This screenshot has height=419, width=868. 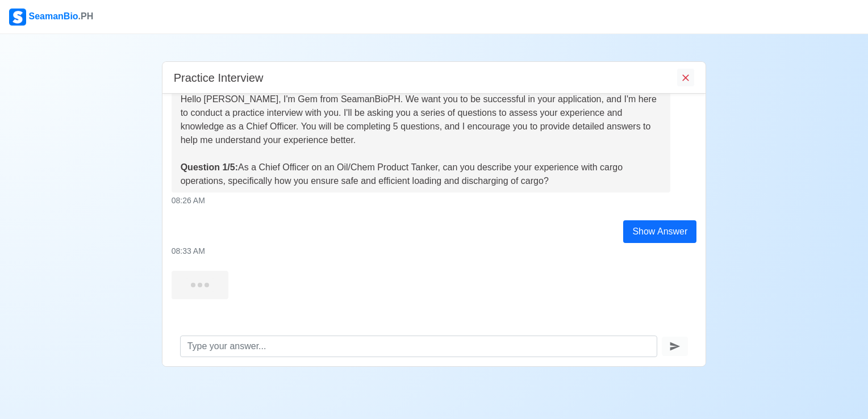 I want to click on img: Logo, so click(x=18, y=17).